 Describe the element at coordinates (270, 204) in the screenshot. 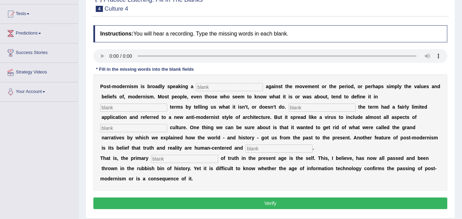

I see `button: Verify` at that location.